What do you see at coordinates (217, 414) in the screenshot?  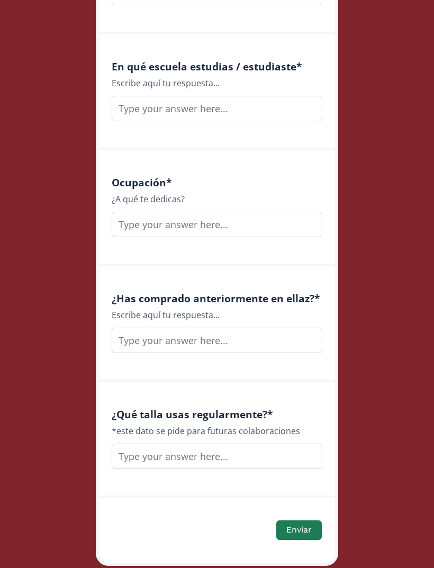 I see `h4: ¿Qué talla usas regularmente? *` at bounding box center [217, 414].